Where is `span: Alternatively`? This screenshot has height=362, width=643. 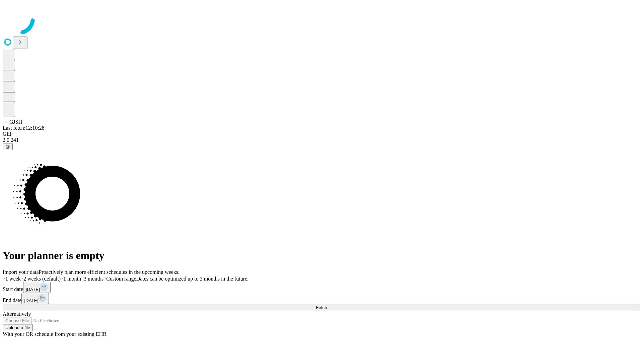 span: Alternatively is located at coordinates (17, 314).